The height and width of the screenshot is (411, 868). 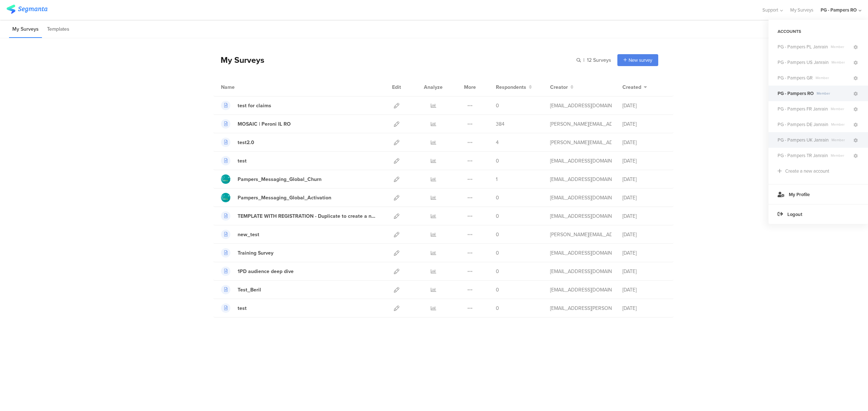 What do you see at coordinates (799, 195) in the screenshot?
I see `span: My Profile` at bounding box center [799, 195].